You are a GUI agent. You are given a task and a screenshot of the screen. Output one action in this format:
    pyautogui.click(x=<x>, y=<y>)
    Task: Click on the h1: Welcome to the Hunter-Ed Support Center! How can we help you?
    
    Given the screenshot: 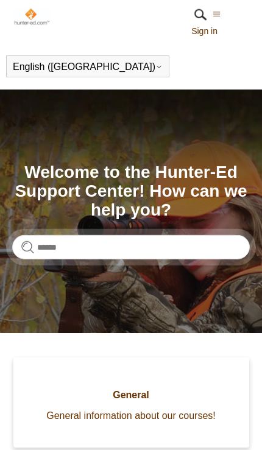 What is the action you would take?
    pyautogui.click(x=131, y=191)
    